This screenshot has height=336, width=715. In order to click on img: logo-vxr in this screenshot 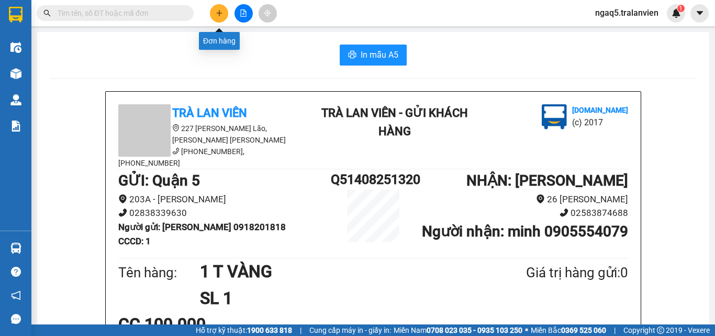, I will do `click(16, 15)`.